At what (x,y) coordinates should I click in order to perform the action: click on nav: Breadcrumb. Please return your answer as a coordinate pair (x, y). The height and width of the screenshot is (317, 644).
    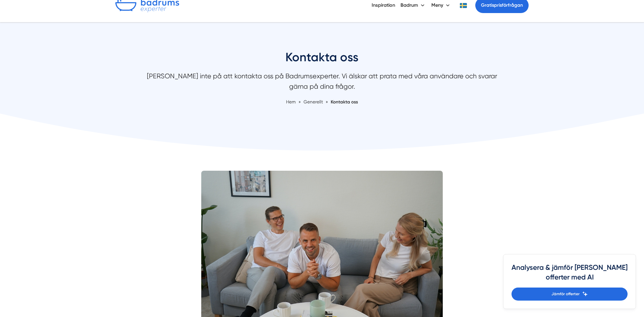
    Looking at the image, I should click on (322, 102).